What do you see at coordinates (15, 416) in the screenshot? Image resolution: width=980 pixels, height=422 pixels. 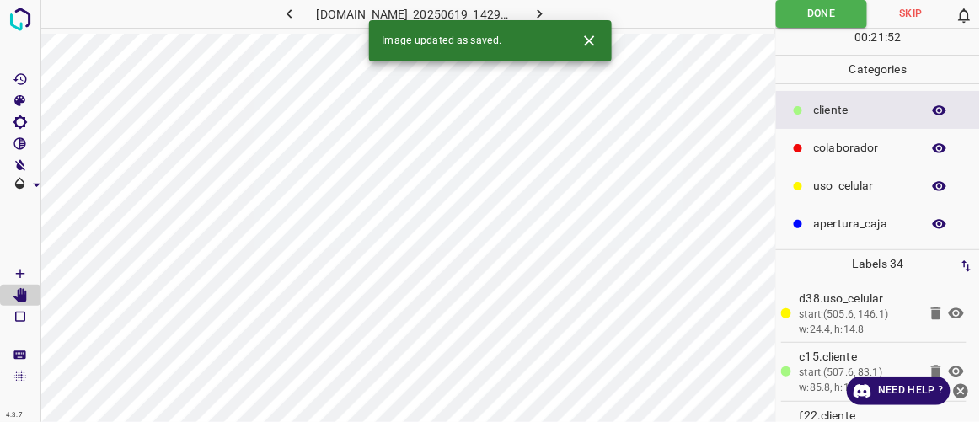 I see `div: 4.3.7` at bounding box center [15, 416].